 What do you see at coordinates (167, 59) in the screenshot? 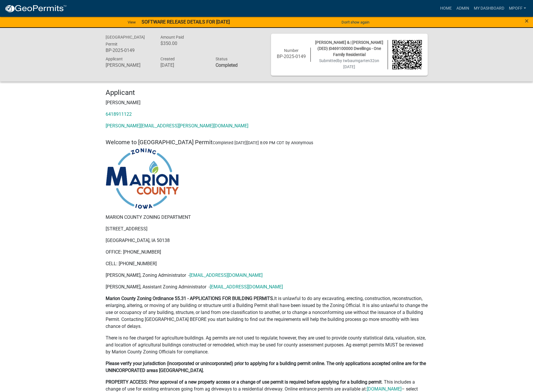
I see `span: Created` at bounding box center [167, 59].